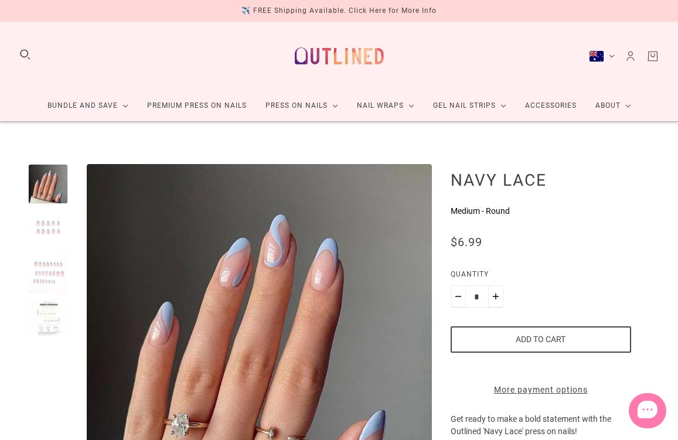 The width and height of the screenshot is (678, 440). I want to click on button: Minus, so click(458, 296).